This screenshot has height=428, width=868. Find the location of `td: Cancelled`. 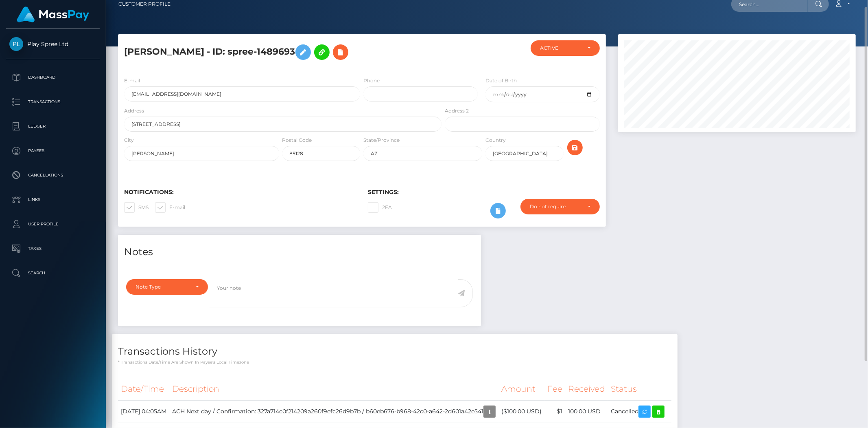

td: Cancelled is located at coordinates (640, 411).